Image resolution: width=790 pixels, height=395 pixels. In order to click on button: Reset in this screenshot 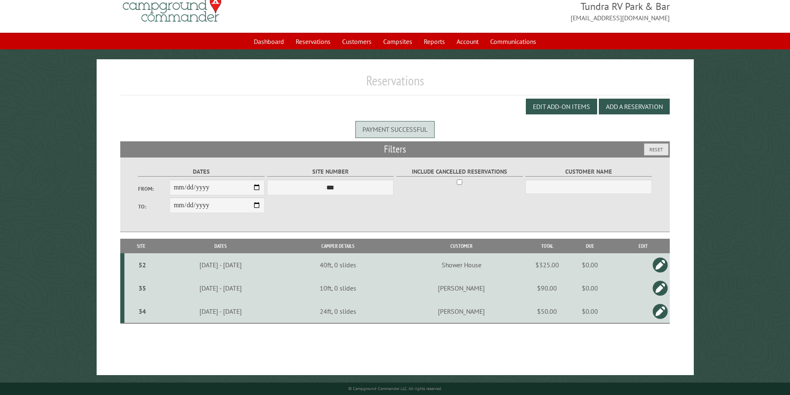, I will do `click(656, 149)`.